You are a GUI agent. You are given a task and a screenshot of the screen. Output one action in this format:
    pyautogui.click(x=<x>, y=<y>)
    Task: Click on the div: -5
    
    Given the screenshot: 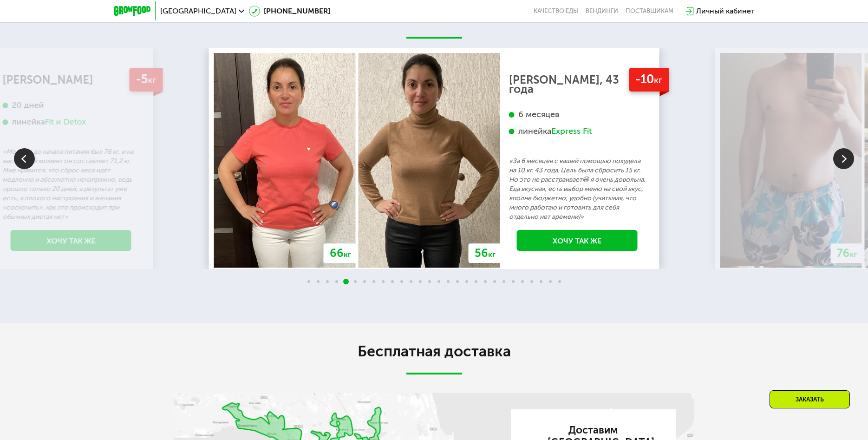 What is the action you would take?
    pyautogui.click(x=146, y=79)
    